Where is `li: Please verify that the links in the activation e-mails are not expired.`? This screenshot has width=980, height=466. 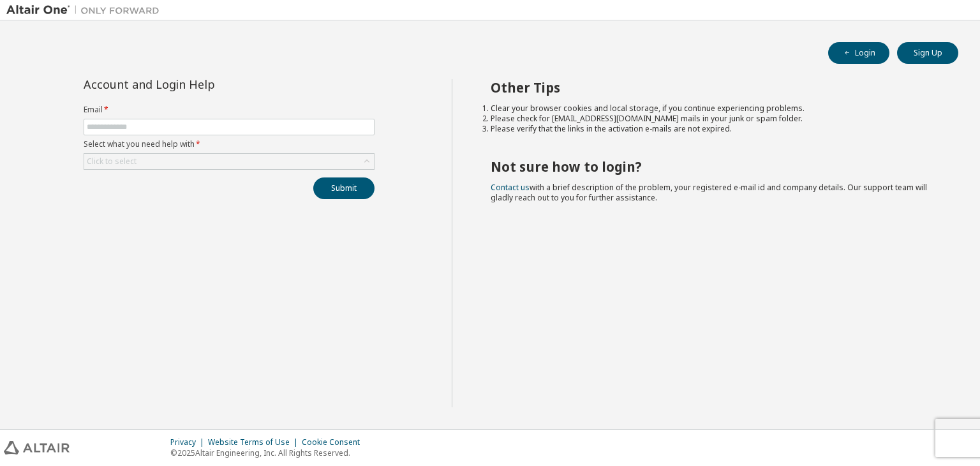
li: Please verify that the links in the activation e-mails are not expired. is located at coordinates (713, 129).